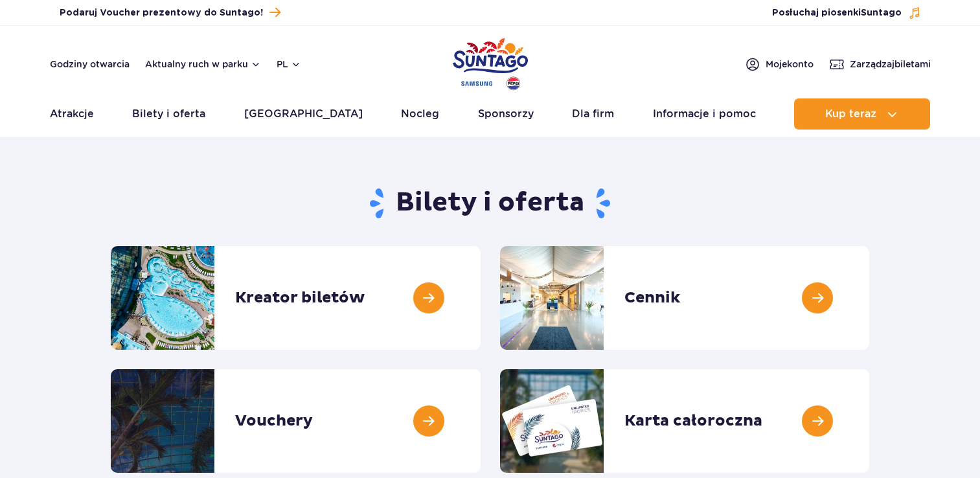 This screenshot has height=478, width=980. Describe the element at coordinates (881, 13) in the screenshot. I see `span: Suntago` at that location.